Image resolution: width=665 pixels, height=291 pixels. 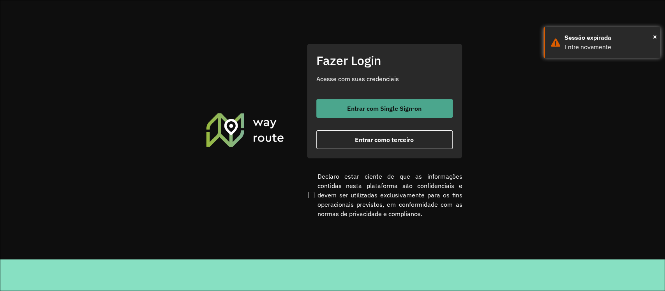 What do you see at coordinates (245, 130) in the screenshot?
I see `img: Roteirizador AmbevTech` at bounding box center [245, 130].